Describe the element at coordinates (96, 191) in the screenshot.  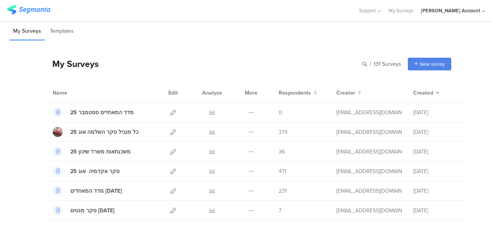
I see `div: מדד המאחדים אוגוסט 25` at that location.